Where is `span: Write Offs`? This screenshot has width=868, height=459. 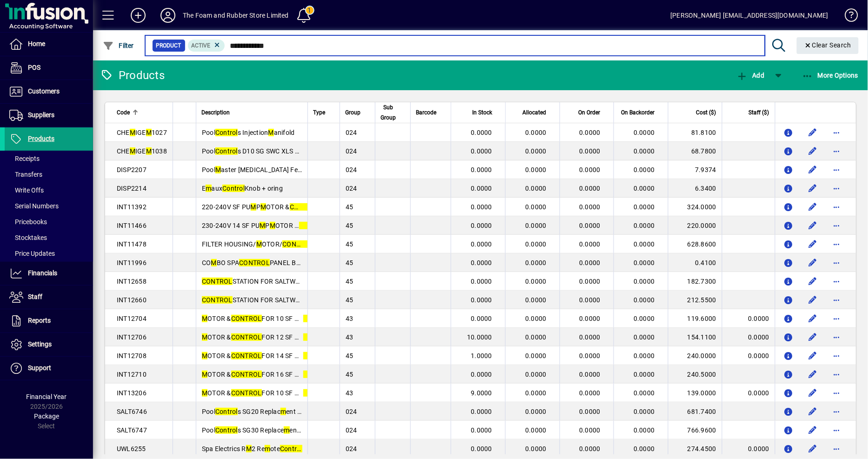 span: Write Offs is located at coordinates (26, 190).